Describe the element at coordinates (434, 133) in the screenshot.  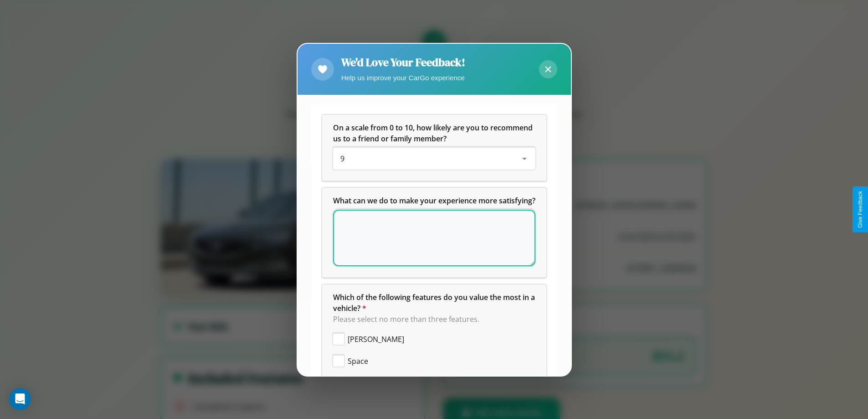
I see `h5: On a scale from 0 to 10, how likely are you to recommend us to a friend or family member?` at that location.